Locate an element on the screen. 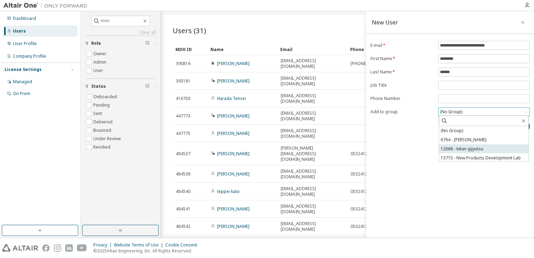  button: Role is located at coordinates (120, 43).